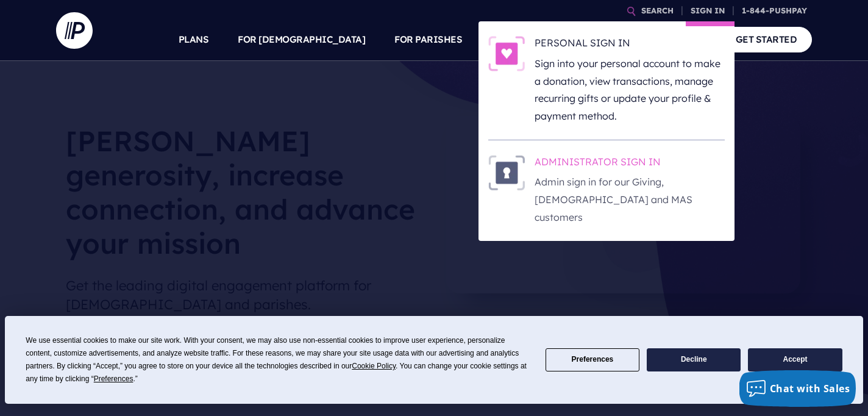 The image size is (868, 416). Describe the element at coordinates (374, 366) in the screenshot. I see `span: Cookie Policy` at that location.